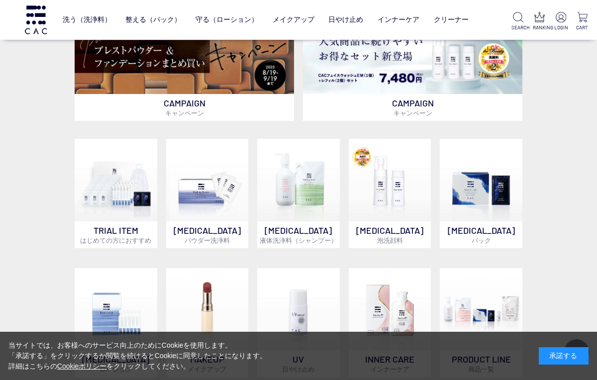 The width and height of the screenshot is (597, 380). I want to click on img: ベースメイクキャンペーン, so click(184, 57).